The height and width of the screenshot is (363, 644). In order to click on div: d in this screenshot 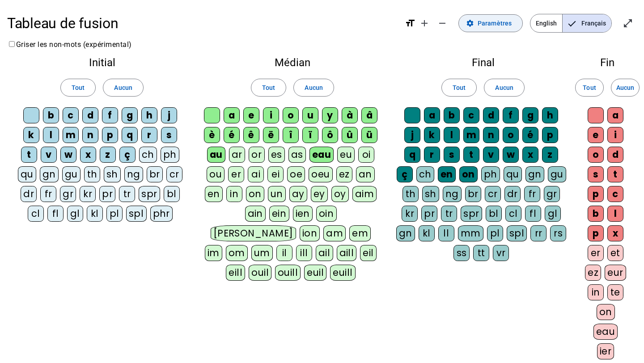, I will do `click(491, 115)`.